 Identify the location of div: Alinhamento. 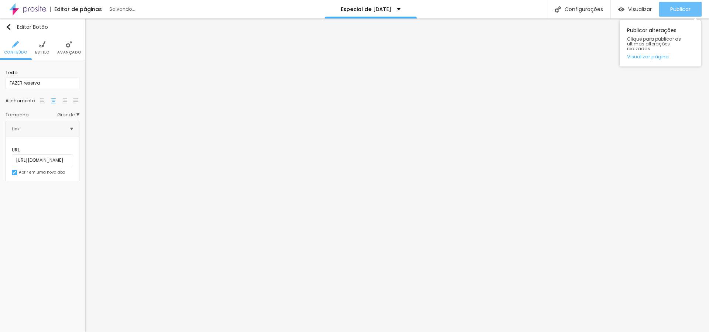
(22, 101).